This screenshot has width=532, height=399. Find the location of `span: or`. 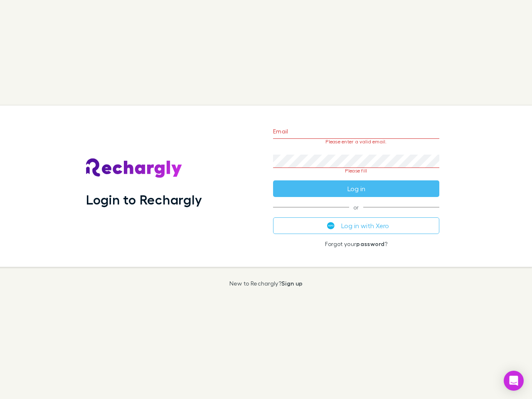

span: or is located at coordinates (356, 207).